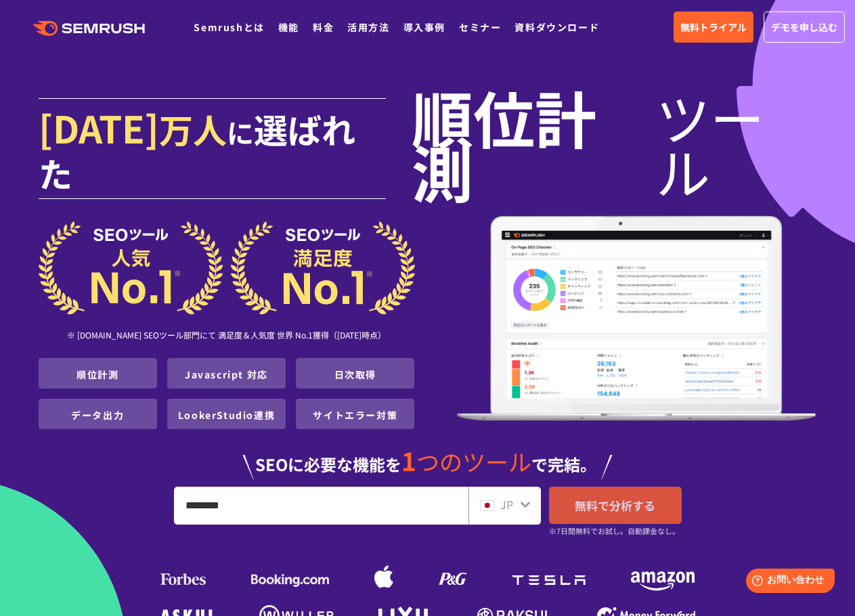 This screenshot has width=855, height=616. Describe the element at coordinates (409, 461) in the screenshot. I see `span: 1` at that location.